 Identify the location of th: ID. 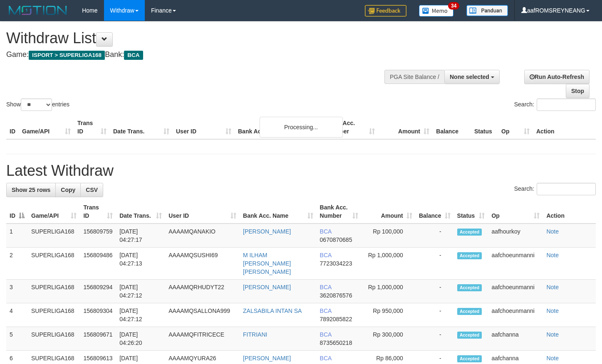
(13, 127).